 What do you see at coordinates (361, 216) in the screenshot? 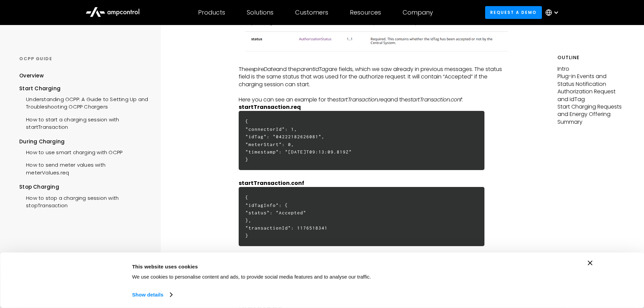
I see `h6: { "idTagInfo": { "status": "Accepted" }, "transactionId": 1176518341 }` at bounding box center [361, 216].